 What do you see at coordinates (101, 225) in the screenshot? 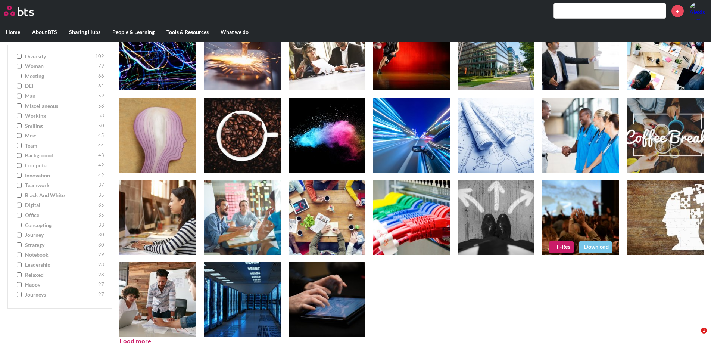
I see `span: 33` at bounding box center [101, 225].